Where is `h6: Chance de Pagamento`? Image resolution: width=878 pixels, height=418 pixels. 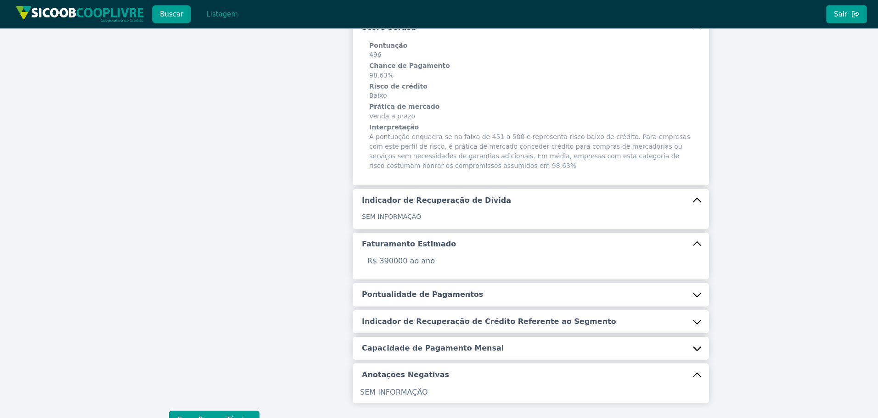 h6: Chance de Pagamento is located at coordinates (531, 66).